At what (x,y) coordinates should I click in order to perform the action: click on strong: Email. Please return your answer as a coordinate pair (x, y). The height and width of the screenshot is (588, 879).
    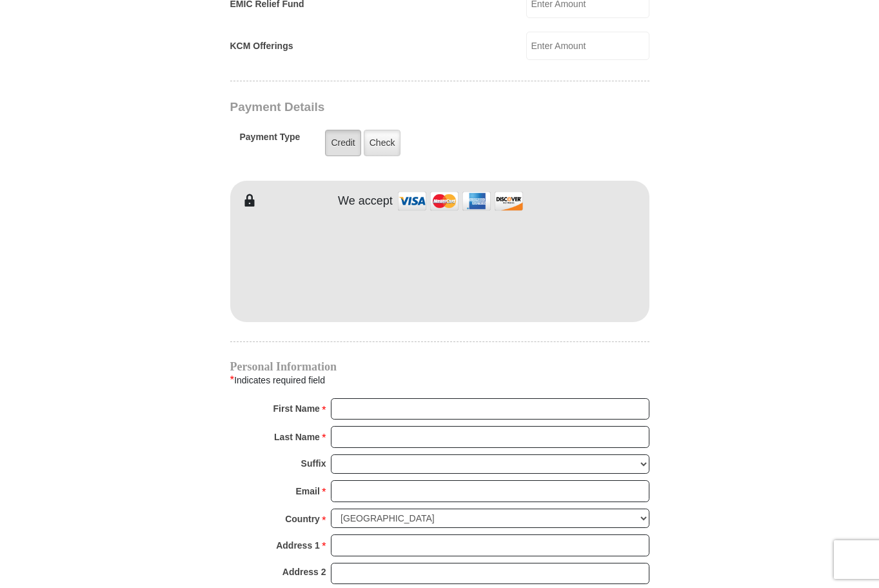
    Looking at the image, I should click on (308, 491).